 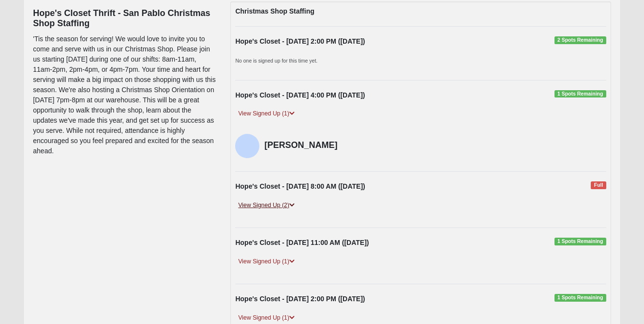 I want to click on small: No one is signed up for this time yet., so click(x=277, y=61).